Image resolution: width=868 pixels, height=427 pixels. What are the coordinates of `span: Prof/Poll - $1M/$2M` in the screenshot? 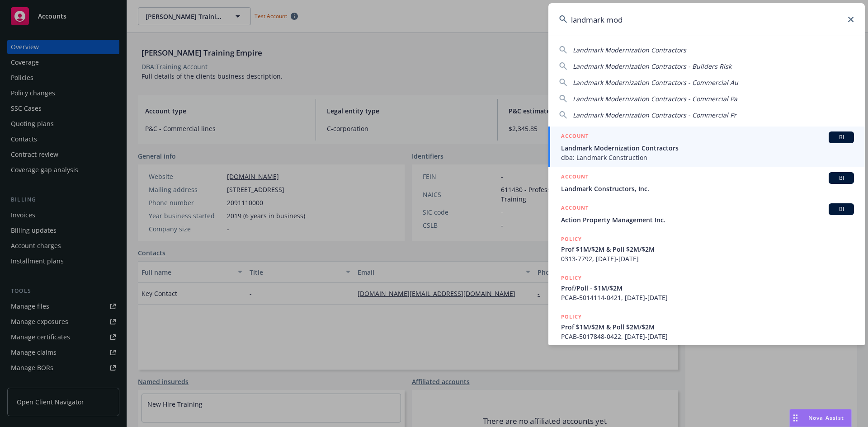 It's located at (707, 288).